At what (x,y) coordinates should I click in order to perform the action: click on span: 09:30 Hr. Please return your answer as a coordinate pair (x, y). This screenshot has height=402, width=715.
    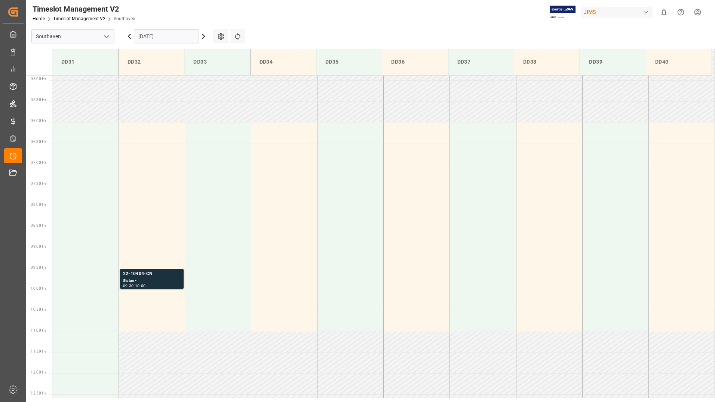
    Looking at the image, I should click on (38, 267).